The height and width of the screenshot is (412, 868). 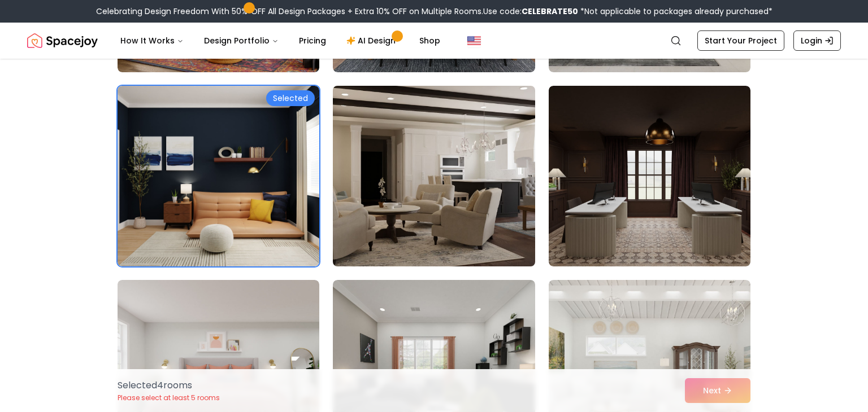 What do you see at coordinates (817, 40) in the screenshot?
I see `a: Login` at bounding box center [817, 40].